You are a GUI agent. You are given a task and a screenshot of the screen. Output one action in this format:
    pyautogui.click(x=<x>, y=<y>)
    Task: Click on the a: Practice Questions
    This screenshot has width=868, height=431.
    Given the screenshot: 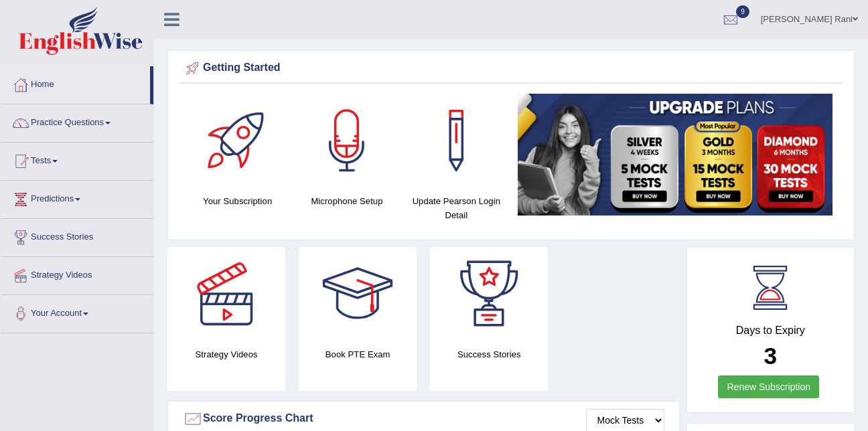 What is the action you would take?
    pyautogui.click(x=77, y=121)
    